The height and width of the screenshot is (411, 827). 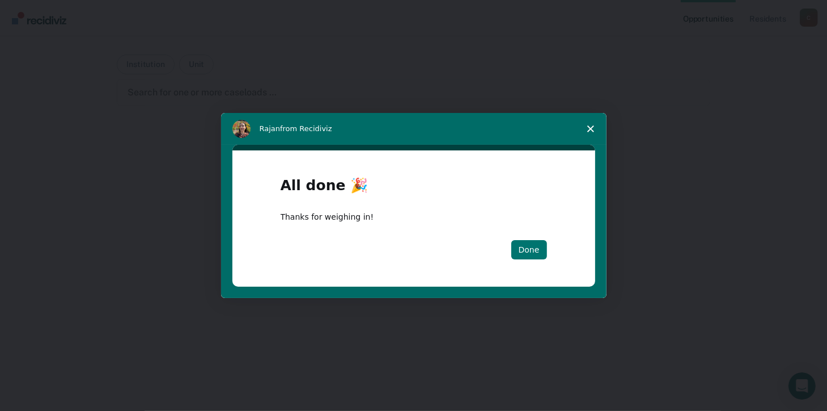 What do you see at coordinates (529, 249) in the screenshot?
I see `button: Done` at bounding box center [529, 249].